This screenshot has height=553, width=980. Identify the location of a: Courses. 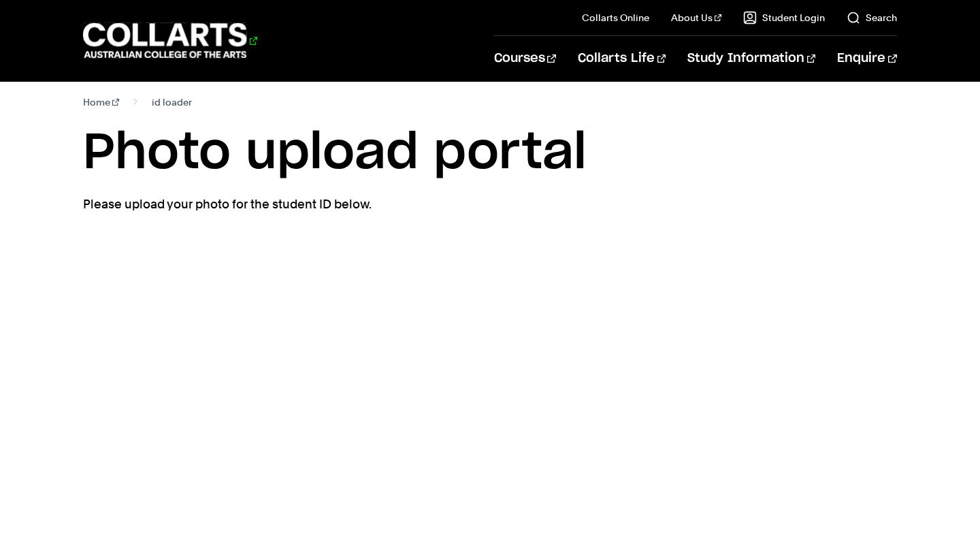
(525, 58).